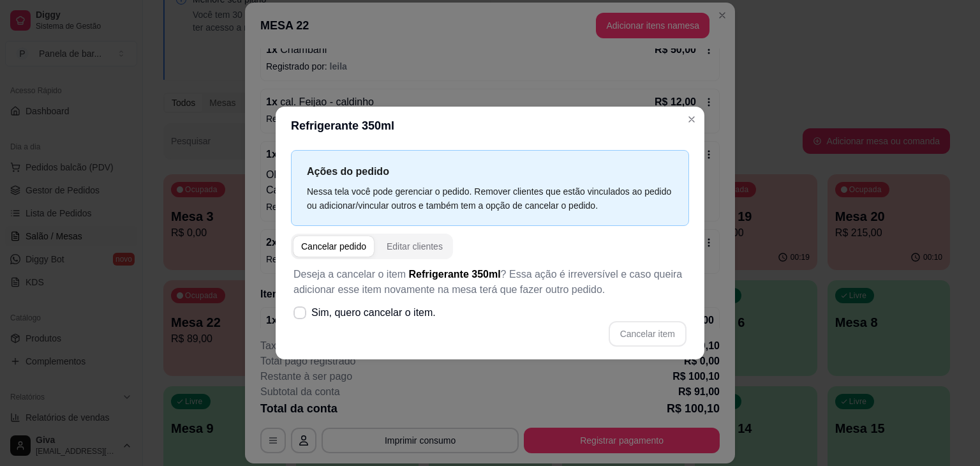 The image size is (980, 466). I want to click on div: Cancelar pedido, so click(334, 246).